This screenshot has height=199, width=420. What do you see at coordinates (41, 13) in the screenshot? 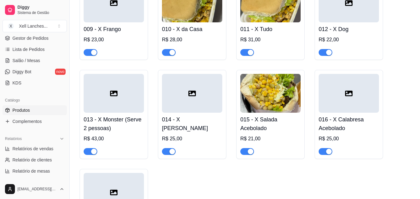
I see `span: Sistema de Gestão` at bounding box center [41, 13].